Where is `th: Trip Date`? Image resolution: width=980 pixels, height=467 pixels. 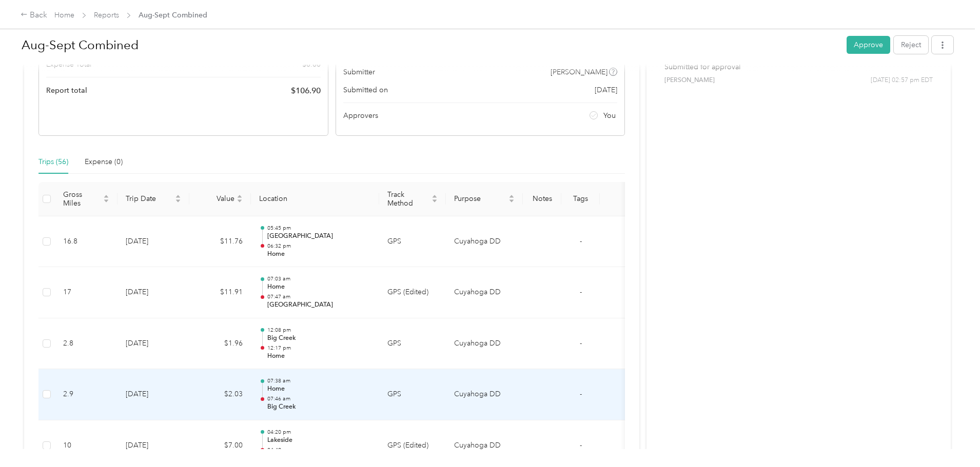 th: Trip Date is located at coordinates (153, 199).